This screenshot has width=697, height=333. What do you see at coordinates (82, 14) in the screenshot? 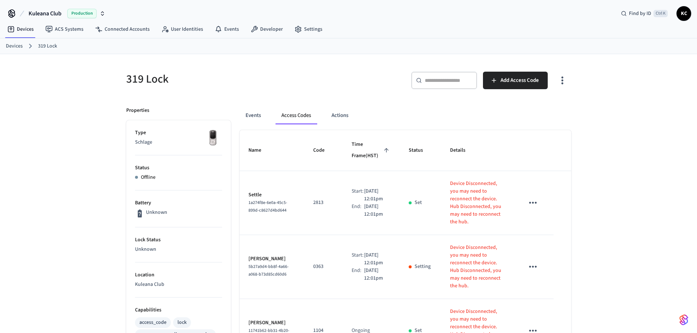
I see `span: Production` at bounding box center [82, 14].